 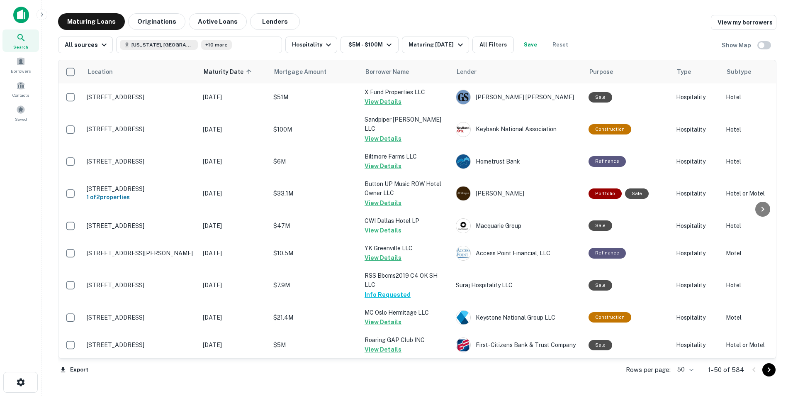 I want to click on img: keystonenational.net.png, so click(x=463, y=317).